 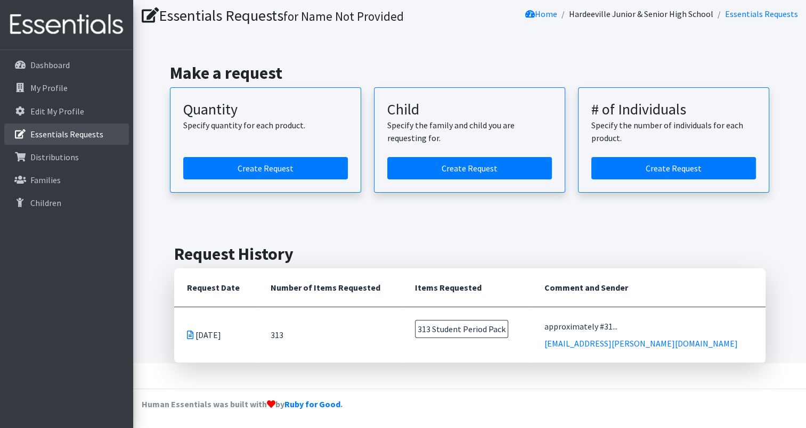 What do you see at coordinates (469, 110) in the screenshot?
I see `h3: Child` at bounding box center [469, 110].